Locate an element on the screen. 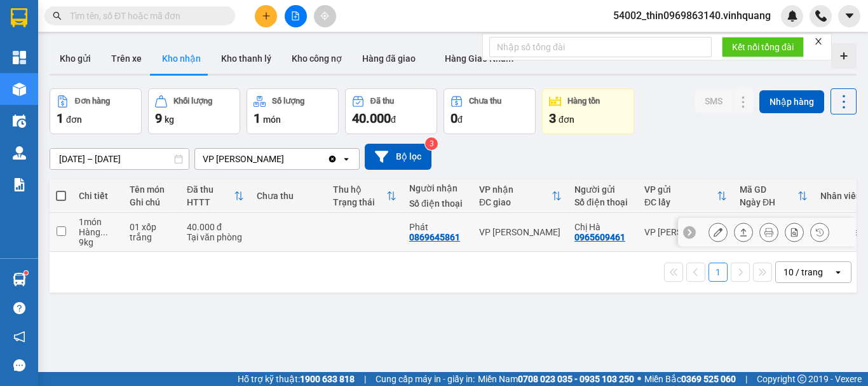  div: Số lượng is located at coordinates (288, 101).